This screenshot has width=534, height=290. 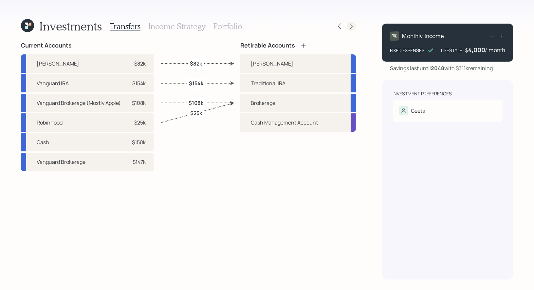 I want to click on div: Cash, so click(x=43, y=142).